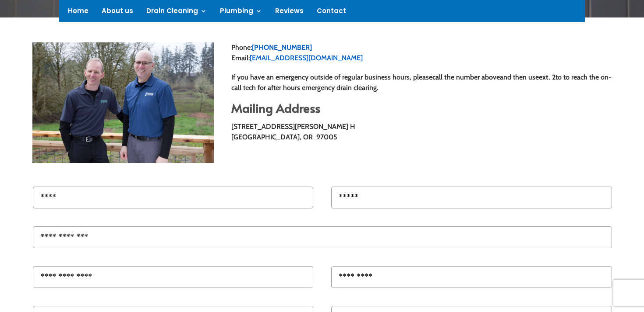 The height and width of the screenshot is (312, 644). What do you see at coordinates (466, 77) in the screenshot?
I see `strong: call the number above` at bounding box center [466, 77].